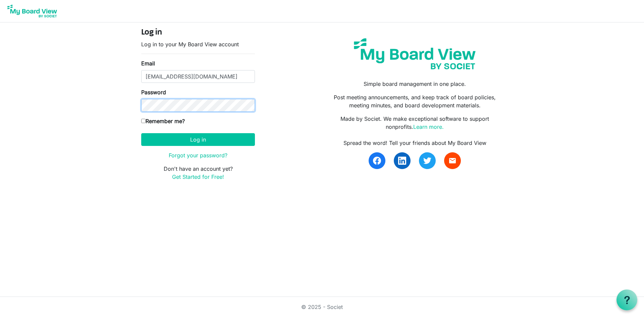  I want to click on p: Don't have an account yet?, so click(198, 173).